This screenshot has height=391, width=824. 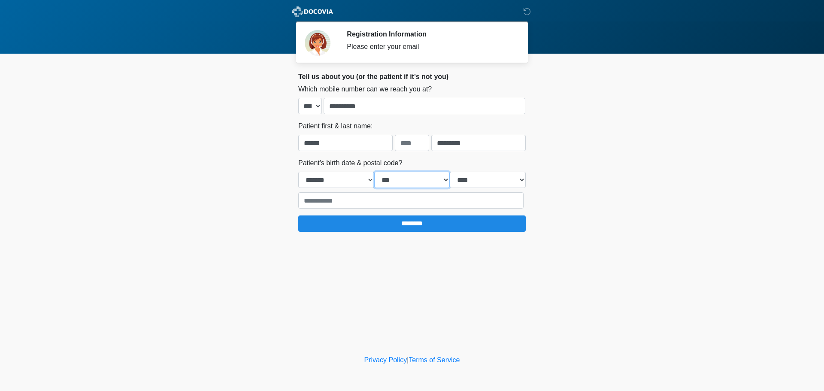 I want to click on label: Patient's birth date & postal code?, so click(x=350, y=163).